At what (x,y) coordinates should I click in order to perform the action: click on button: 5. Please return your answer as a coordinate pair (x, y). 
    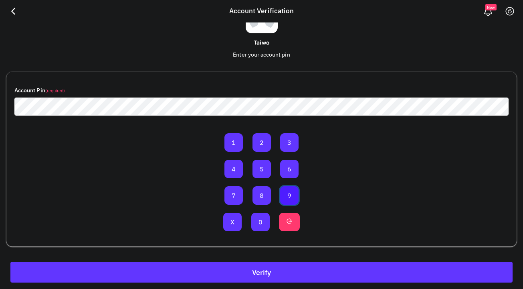
    Looking at the image, I should click on (262, 169).